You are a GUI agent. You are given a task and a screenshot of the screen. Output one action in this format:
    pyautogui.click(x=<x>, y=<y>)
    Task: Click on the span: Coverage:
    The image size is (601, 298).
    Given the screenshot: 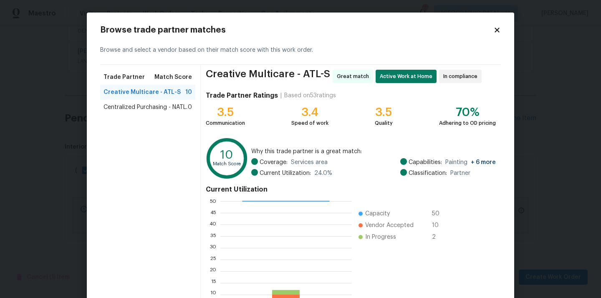 What is the action you would take?
    pyautogui.click(x=273, y=162)
    